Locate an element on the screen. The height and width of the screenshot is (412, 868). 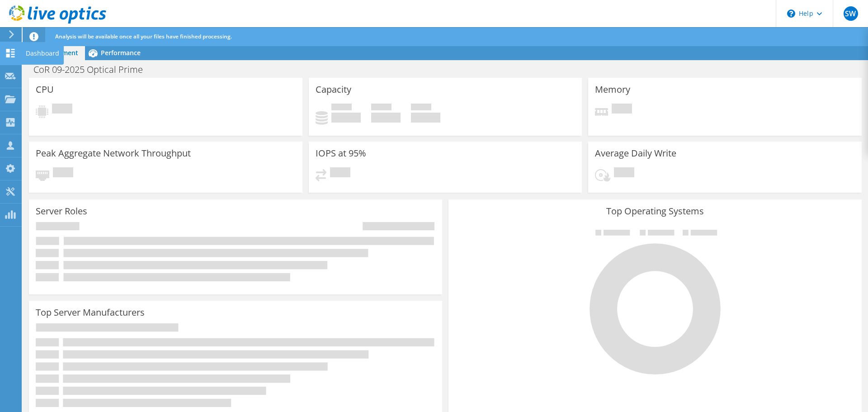
h1: CoR 09-2025 Optical Prime is located at coordinates (93, 70).